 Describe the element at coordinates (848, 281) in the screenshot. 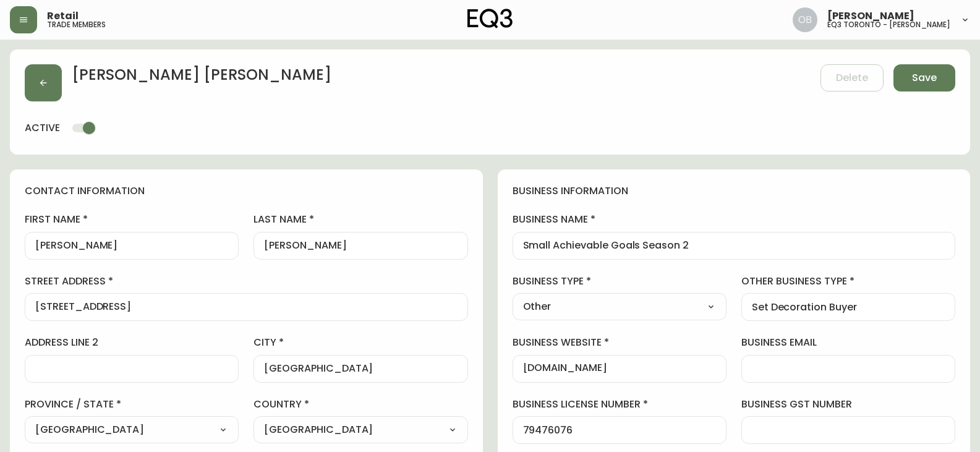

I see `label: other business type` at that location.